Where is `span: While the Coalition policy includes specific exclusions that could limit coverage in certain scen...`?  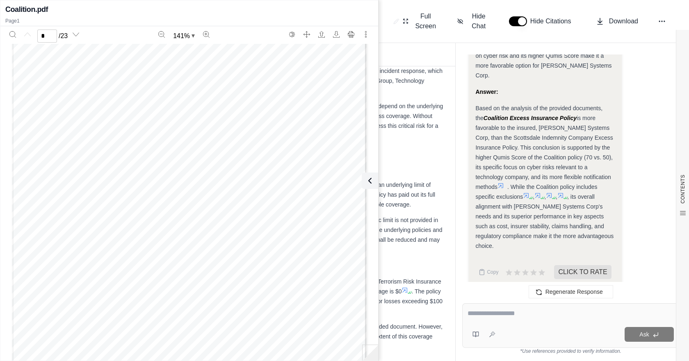 span: While the Coalition policy includes specific exclusions that could limit coverage in certain scen... is located at coordinates (544, 56).